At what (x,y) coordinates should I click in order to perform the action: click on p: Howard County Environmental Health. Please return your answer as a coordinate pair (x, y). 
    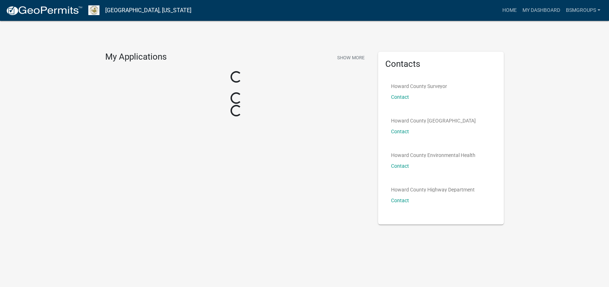
    Looking at the image, I should click on (433, 155).